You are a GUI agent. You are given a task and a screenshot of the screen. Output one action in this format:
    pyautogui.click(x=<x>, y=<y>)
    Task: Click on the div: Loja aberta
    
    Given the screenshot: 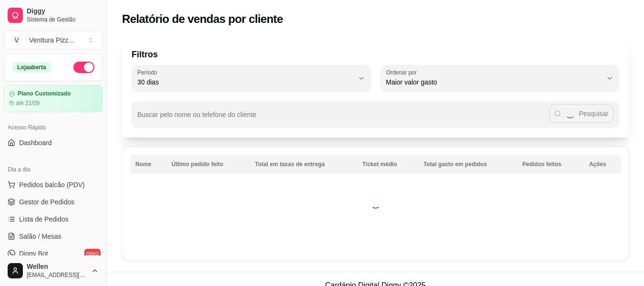 What is the action you would take?
    pyautogui.click(x=31, y=67)
    